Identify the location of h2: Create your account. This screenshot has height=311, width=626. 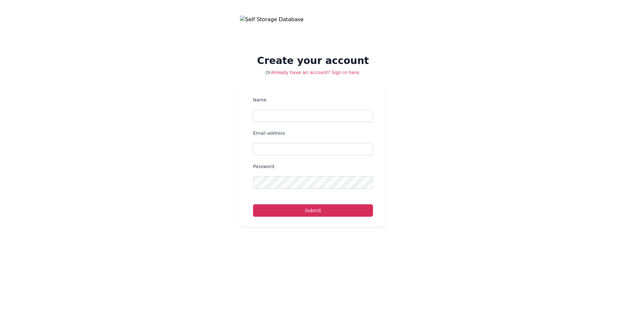
(313, 61).